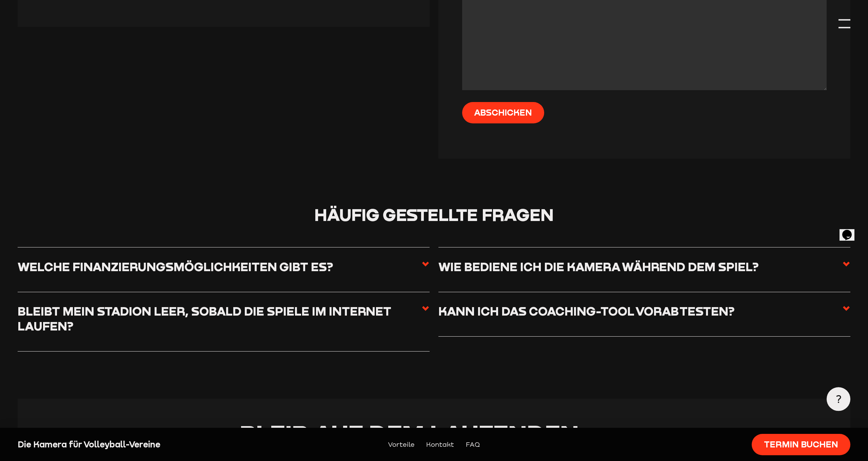  I want to click on input: Abschicken, so click(504, 112).